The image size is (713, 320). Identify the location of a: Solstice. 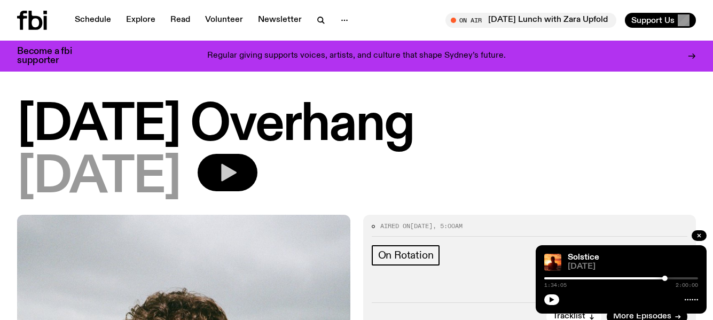
(583, 258).